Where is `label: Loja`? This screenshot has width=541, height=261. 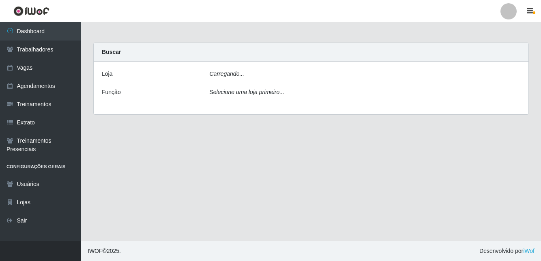
label: Loja is located at coordinates (107, 74).